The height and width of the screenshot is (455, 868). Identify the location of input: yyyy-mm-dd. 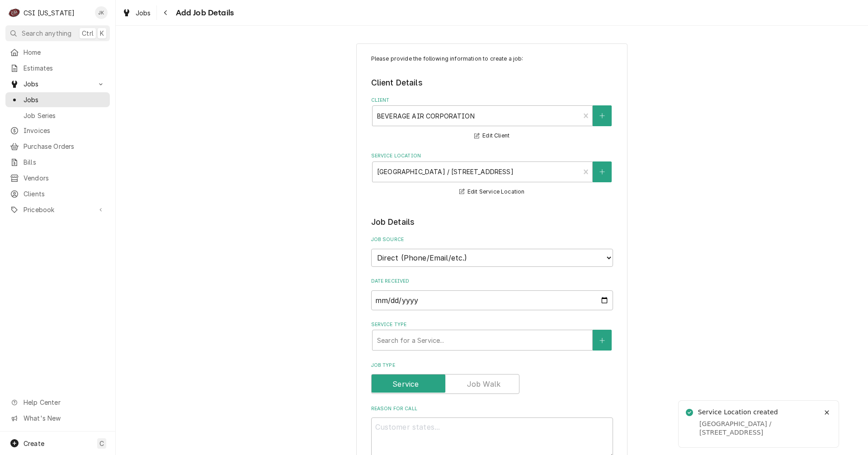
(492, 300).